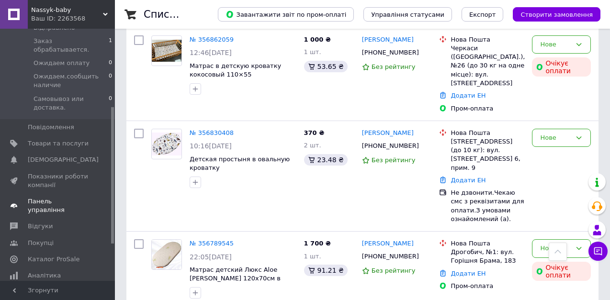 The height and width of the screenshot is (300, 610). I want to click on div: 91.21 ₴, so click(326, 270).